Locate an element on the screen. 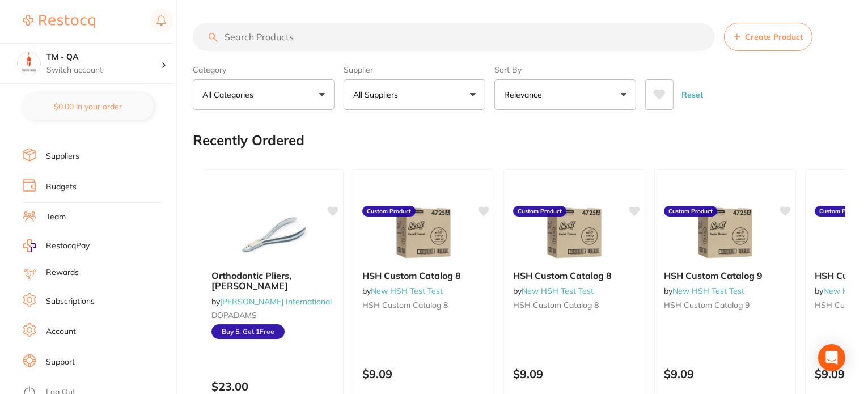 Image resolution: width=868 pixels, height=394 pixels. h2: Recently Ordered is located at coordinates (248, 141).